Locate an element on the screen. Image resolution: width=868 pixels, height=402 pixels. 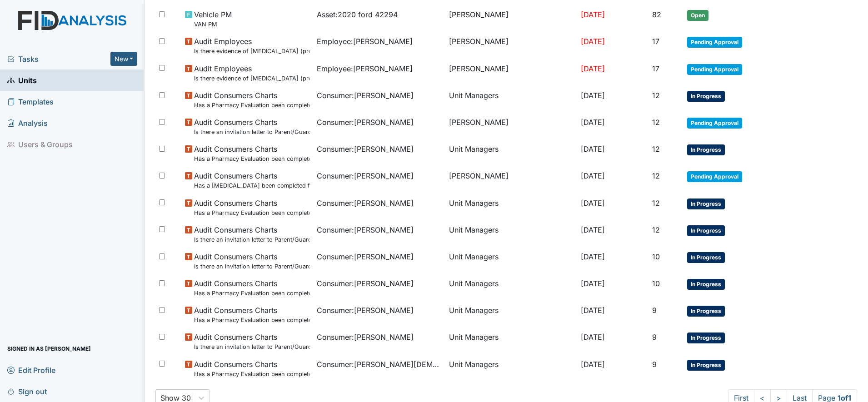
span: Open is located at coordinates (697, 15).